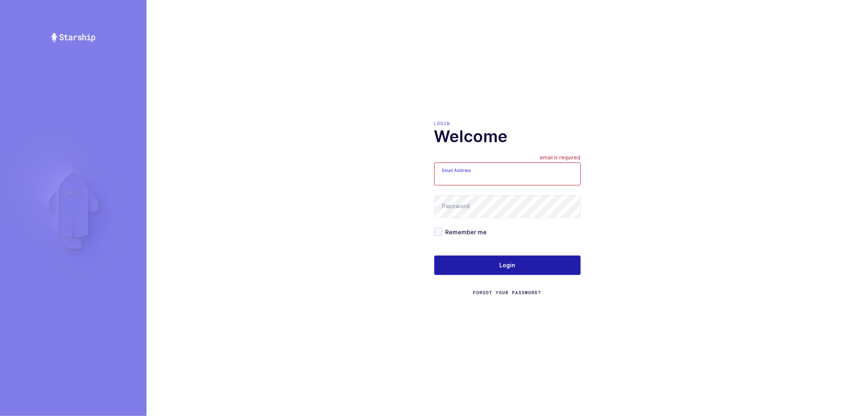 The width and height of the screenshot is (868, 416). I want to click on img: Starship, so click(73, 37).